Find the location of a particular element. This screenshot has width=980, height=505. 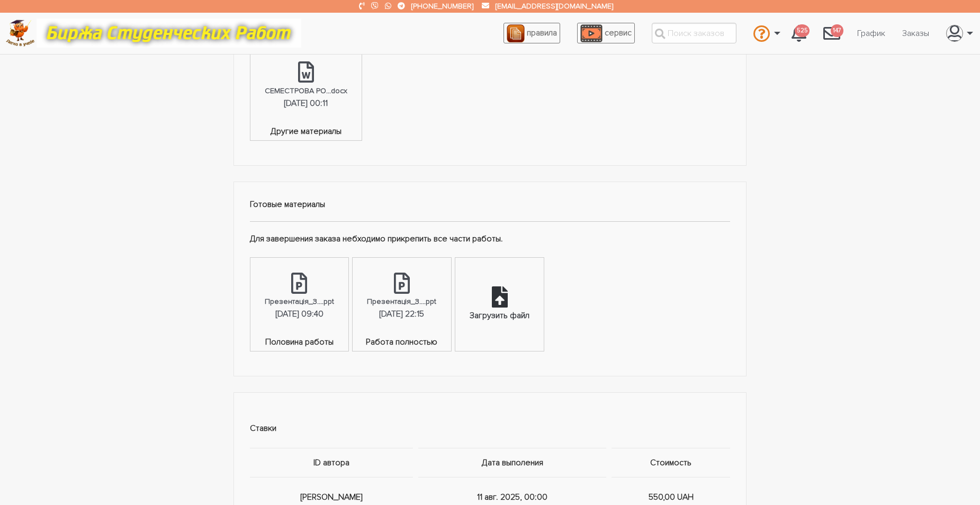

a: 525 is located at coordinates (799, 34).